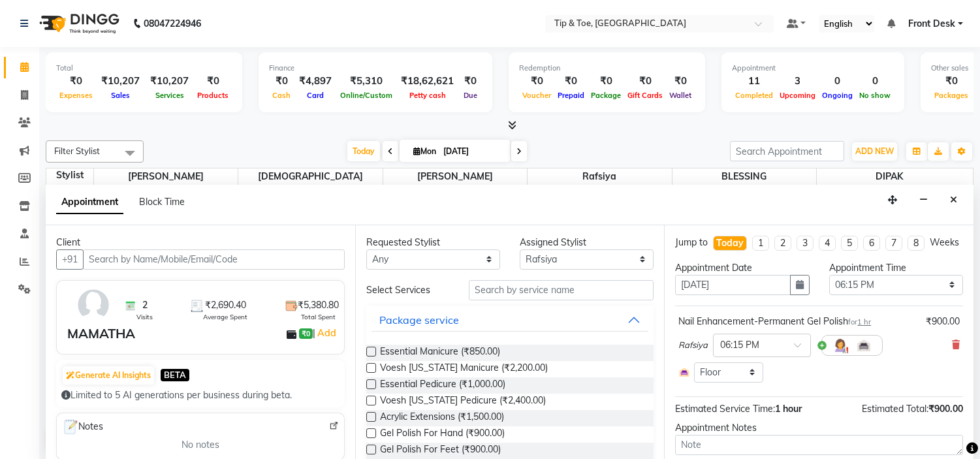  I want to click on span: Wallet, so click(681, 95).